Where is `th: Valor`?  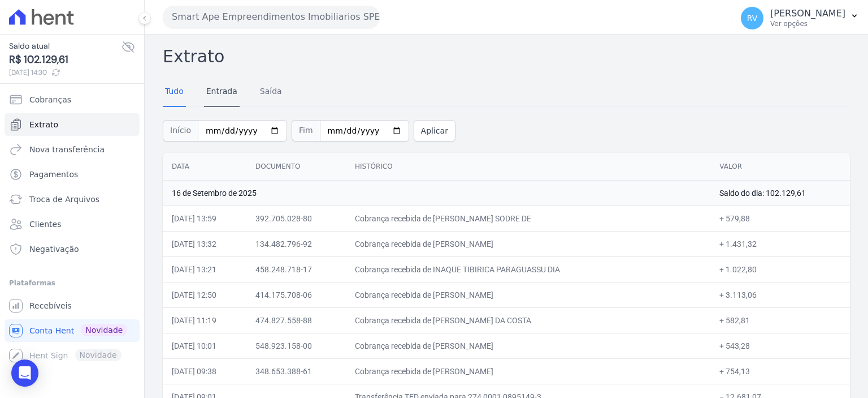 th: Valor is located at coordinates (781, 166).